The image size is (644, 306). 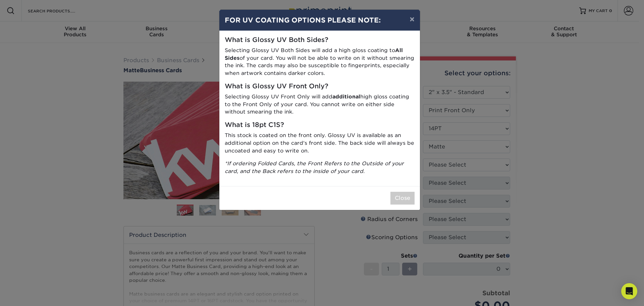 What do you see at coordinates (320, 105) in the screenshot?
I see `p: Selecting Glossy UV Front Only will add high gloss coating to the Front Only of your card. You ca...` at bounding box center [320, 105].